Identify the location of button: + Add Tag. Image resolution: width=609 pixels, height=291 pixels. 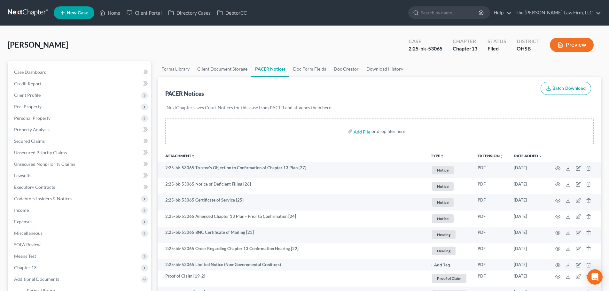
(441, 266).